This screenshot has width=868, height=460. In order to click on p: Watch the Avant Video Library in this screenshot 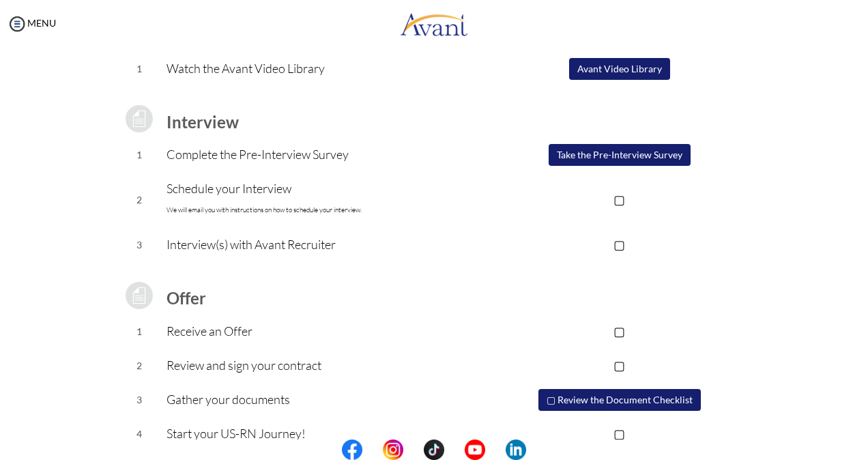, I will do `click(324, 68)`.